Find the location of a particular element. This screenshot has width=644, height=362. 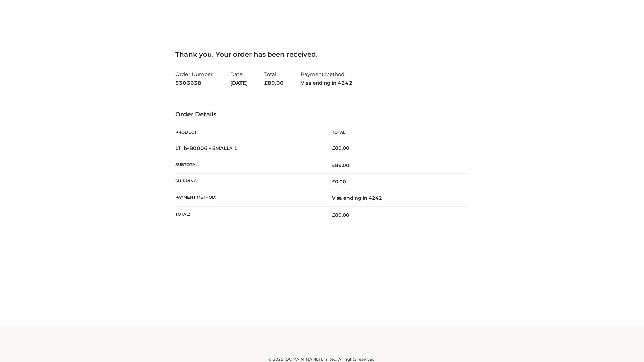

th: Subtotal: is located at coordinates (249, 164).